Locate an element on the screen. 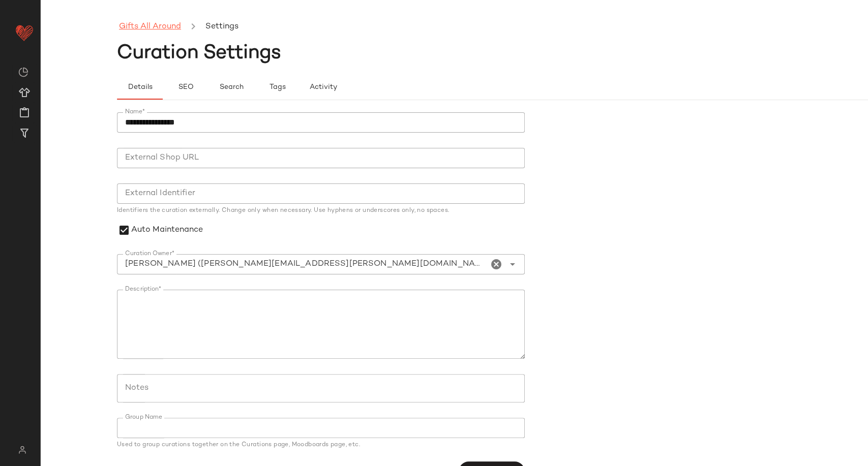 The height and width of the screenshot is (466, 868). i: Open is located at coordinates (513, 264).